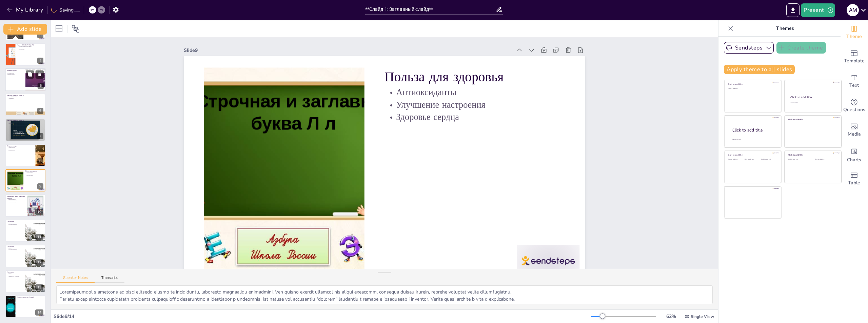 The width and height of the screenshot is (868, 323). Describe the element at coordinates (15, 72) in the screenshot. I see `p: Типы какао-бобов` at that location.